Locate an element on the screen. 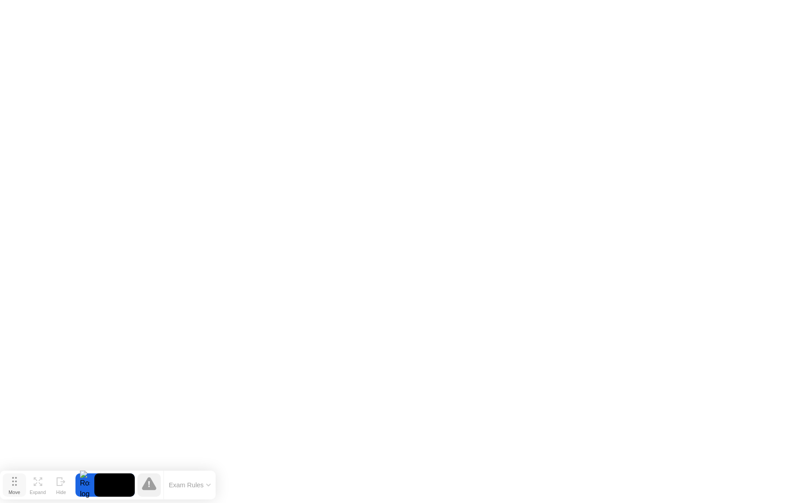  button: Hide is located at coordinates (61, 485).